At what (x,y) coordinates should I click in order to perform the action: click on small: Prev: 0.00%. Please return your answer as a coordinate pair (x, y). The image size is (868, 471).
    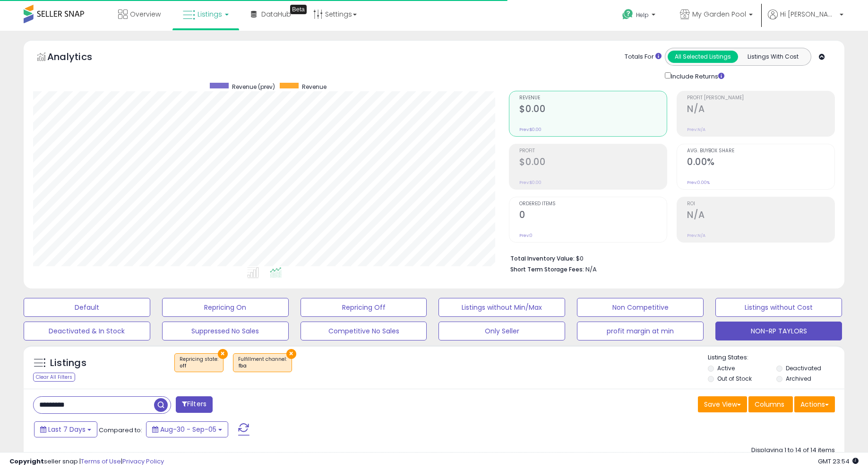
    Looking at the image, I should click on (699, 183).